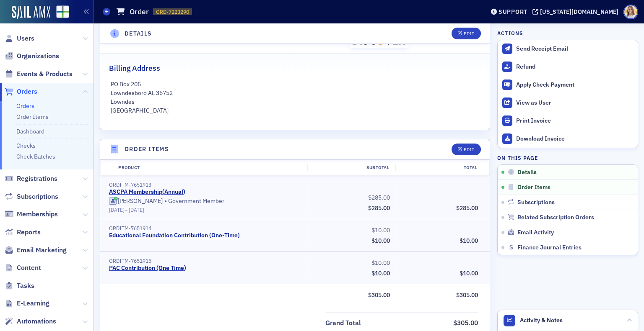 The width and height of the screenshot is (644, 331). Describe the element at coordinates (27, 304) in the screenshot. I see `a: E-Learning` at that location.